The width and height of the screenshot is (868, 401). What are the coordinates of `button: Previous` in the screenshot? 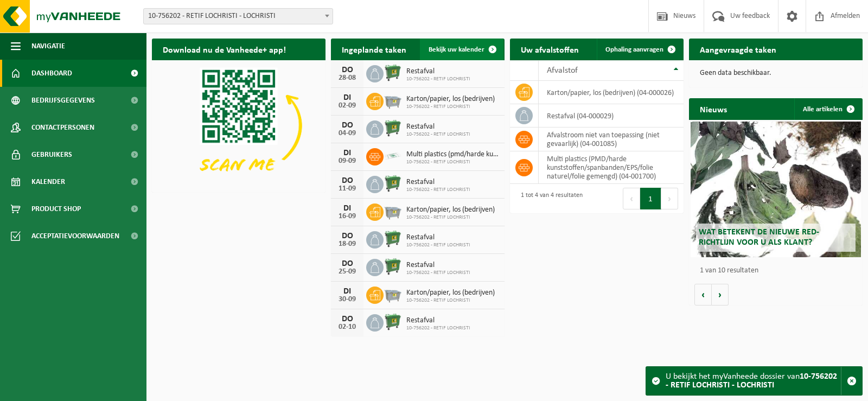 It's located at (632, 199).